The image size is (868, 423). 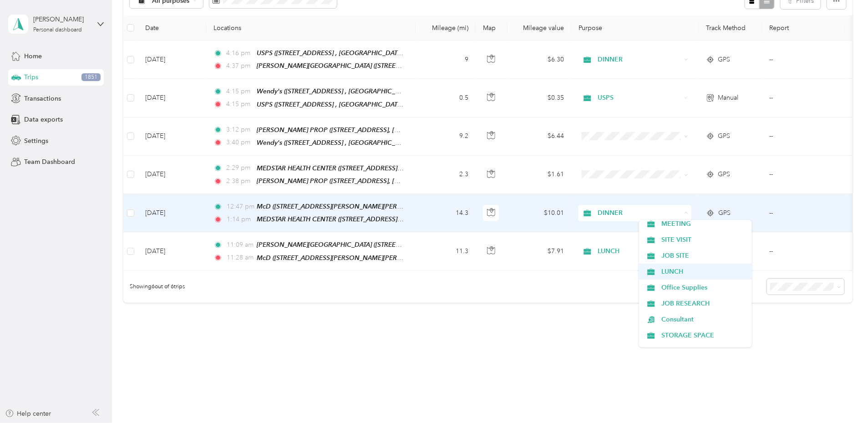 What do you see at coordinates (704, 287) in the screenshot?
I see `span: Office Supplies` at bounding box center [704, 287].